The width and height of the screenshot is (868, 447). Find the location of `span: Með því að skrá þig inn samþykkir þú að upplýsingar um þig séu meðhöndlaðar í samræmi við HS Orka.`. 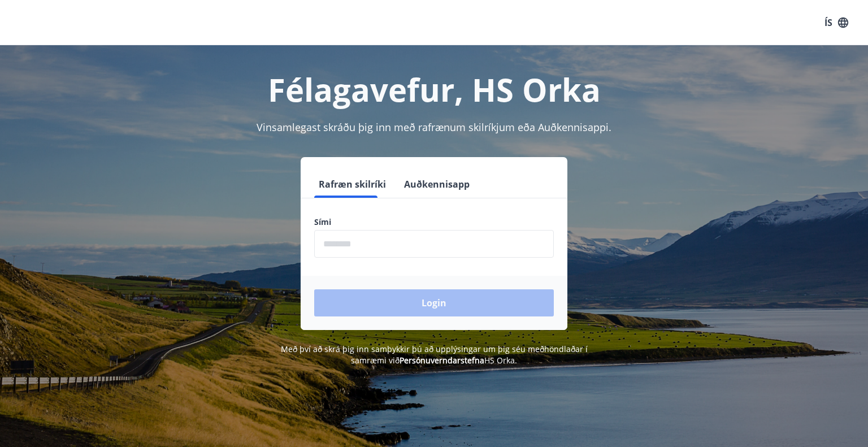

span: Með því að skrá þig inn samþykkir þú að upplýsingar um þig séu meðhöndlaðar í samræmi við HS Orka. is located at coordinates (434, 355).